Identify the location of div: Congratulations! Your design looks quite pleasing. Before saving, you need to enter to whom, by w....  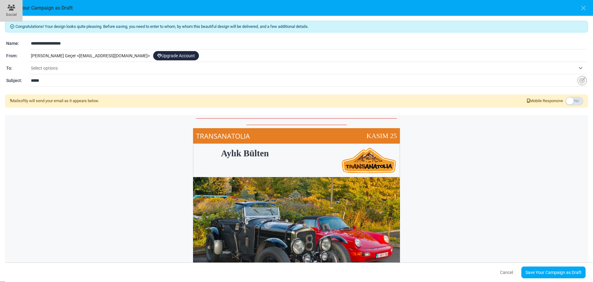
(297, 27).